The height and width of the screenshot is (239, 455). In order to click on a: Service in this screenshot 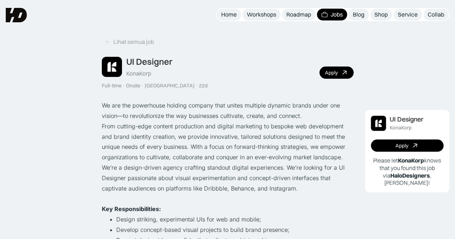, I will do `click(407, 14)`.